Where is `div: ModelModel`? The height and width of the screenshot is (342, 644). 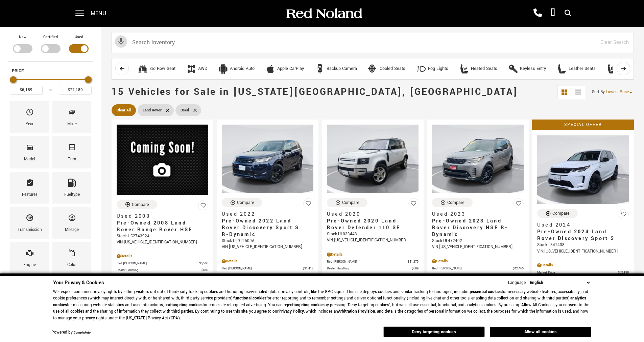
div: ModelModel is located at coordinates (29, 153).